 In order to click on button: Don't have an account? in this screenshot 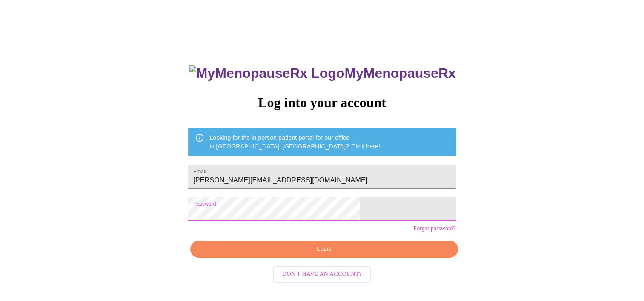, I will do `click(322, 274)`.